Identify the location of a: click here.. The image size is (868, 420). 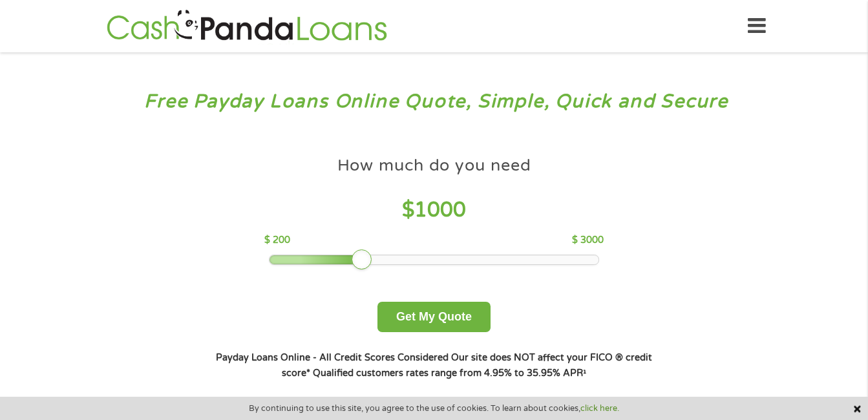
(600, 409).